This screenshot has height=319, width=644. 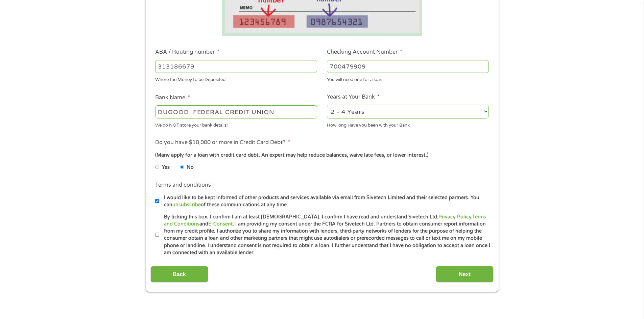 I want to click on a: E-Consent, so click(x=220, y=224).